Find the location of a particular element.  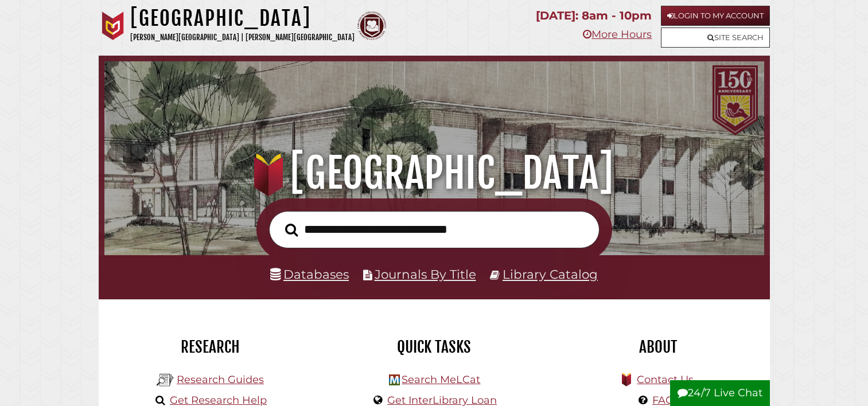

a: Library Catalog is located at coordinates (550, 274).